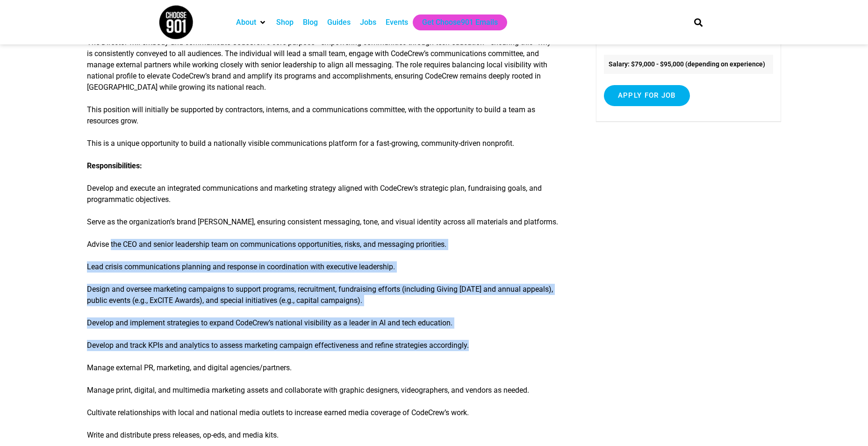 Image resolution: width=868 pixels, height=446 pixels. I want to click on p: Write and distribute press releases, op-eds, and media kits., so click(324, 435).